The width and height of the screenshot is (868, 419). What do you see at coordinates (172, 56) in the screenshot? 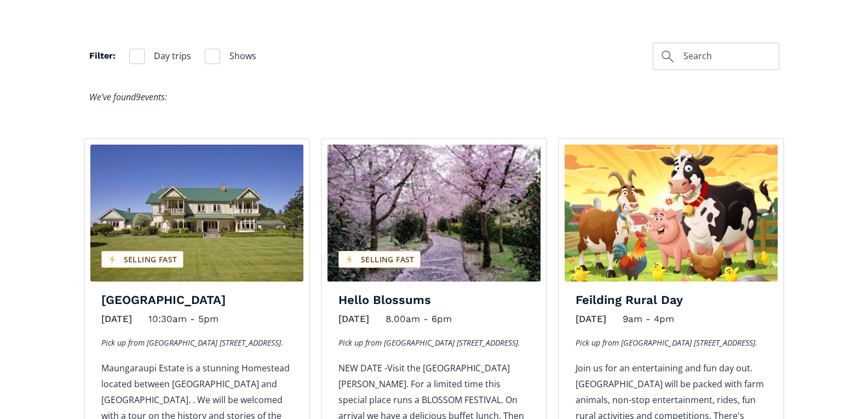
I see `form: Filter` at bounding box center [172, 56].